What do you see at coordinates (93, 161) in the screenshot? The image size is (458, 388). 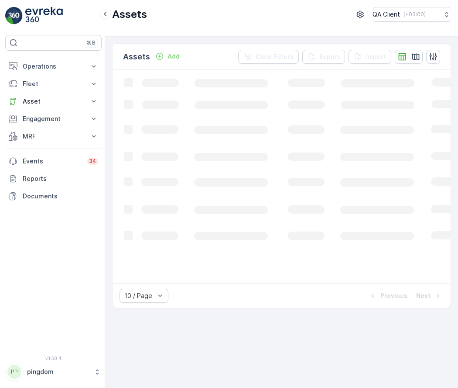 I see `p: 34` at bounding box center [93, 161].